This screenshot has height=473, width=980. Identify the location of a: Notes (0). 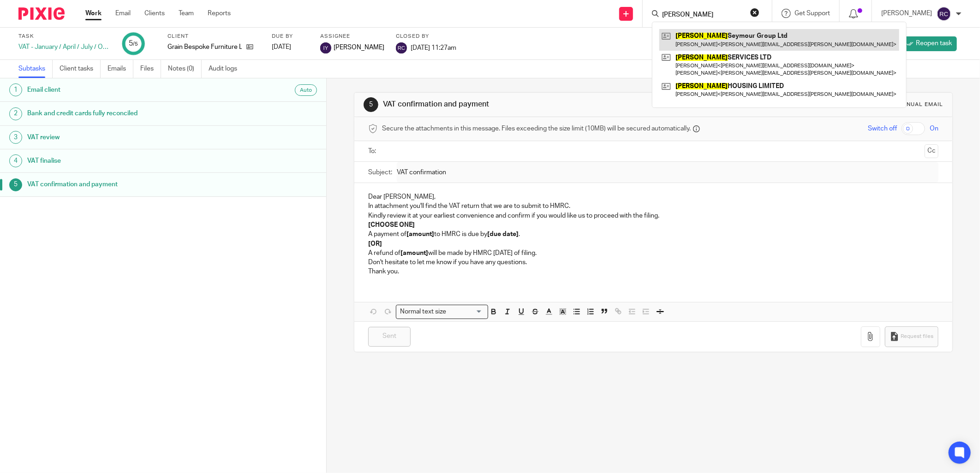
(184, 69).